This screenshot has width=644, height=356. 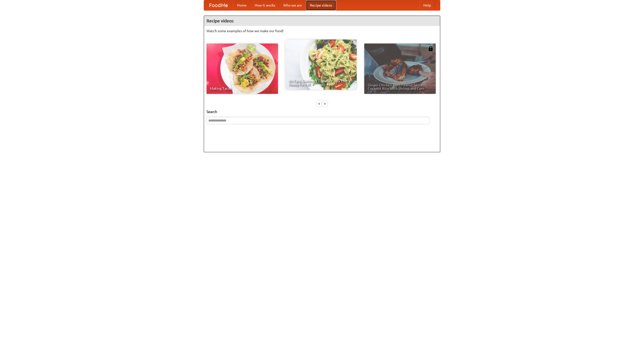 I want to click on a: Making Tacos, so click(x=242, y=69).